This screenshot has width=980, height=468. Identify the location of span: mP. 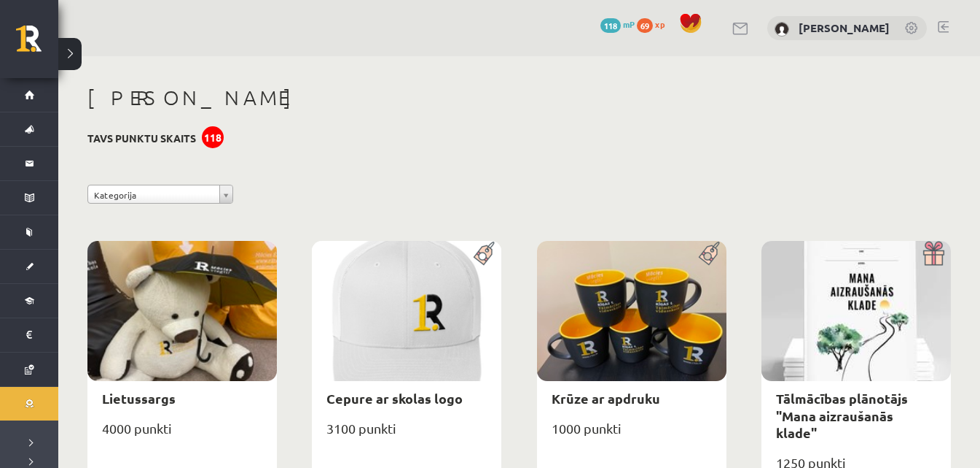
(629, 24).